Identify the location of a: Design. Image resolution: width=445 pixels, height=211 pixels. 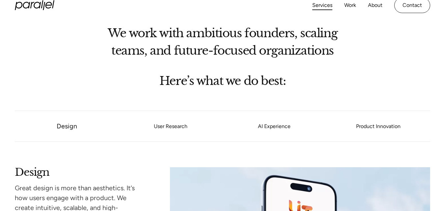
(67, 126).